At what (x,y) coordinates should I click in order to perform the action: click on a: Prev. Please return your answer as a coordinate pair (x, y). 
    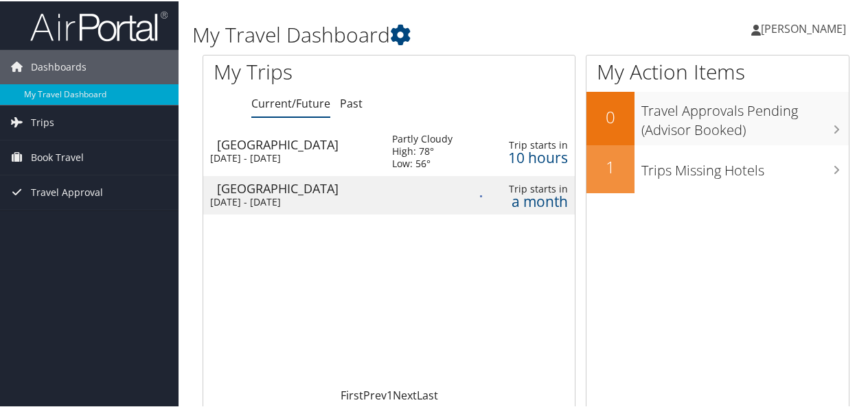
    Looking at the image, I should click on (375, 395).